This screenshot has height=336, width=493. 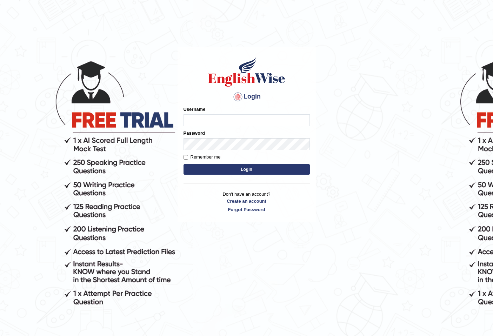 What do you see at coordinates (194, 133) in the screenshot?
I see `label: Password` at bounding box center [194, 133].